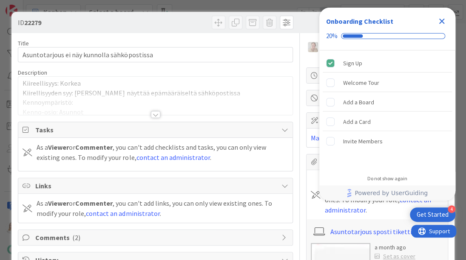  Describe the element at coordinates (28, 6) in the screenshot. I see `span: Support` at that location.